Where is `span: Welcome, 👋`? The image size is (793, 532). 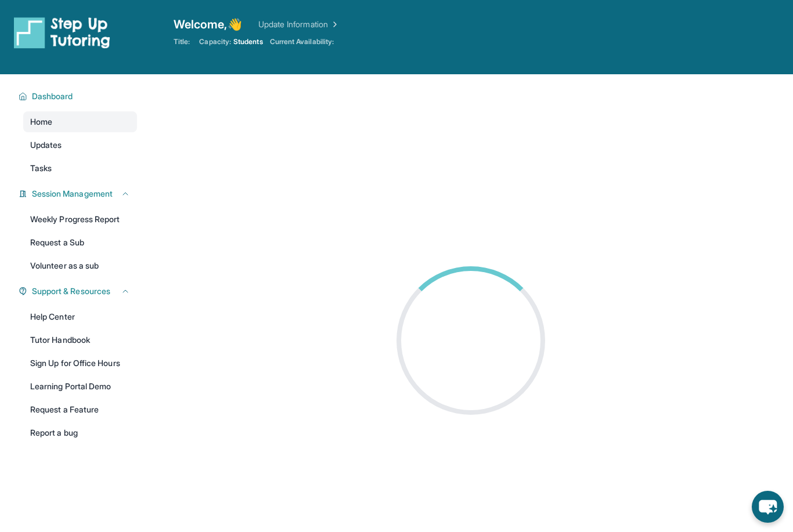
span: Welcome, 👋 is located at coordinates (208, 25).